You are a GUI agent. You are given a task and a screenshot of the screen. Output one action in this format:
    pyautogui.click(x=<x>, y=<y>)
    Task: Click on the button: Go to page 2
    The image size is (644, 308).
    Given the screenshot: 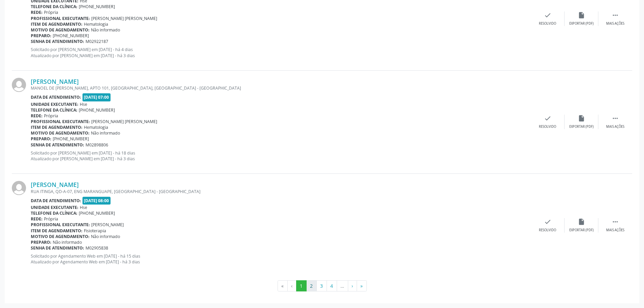 What is the action you would take?
    pyautogui.click(x=311, y=286)
    